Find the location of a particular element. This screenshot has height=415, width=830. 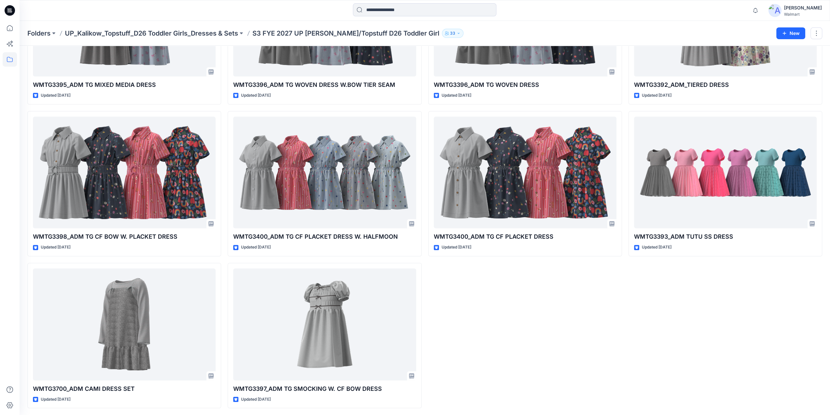

button: 33 is located at coordinates (453, 33).